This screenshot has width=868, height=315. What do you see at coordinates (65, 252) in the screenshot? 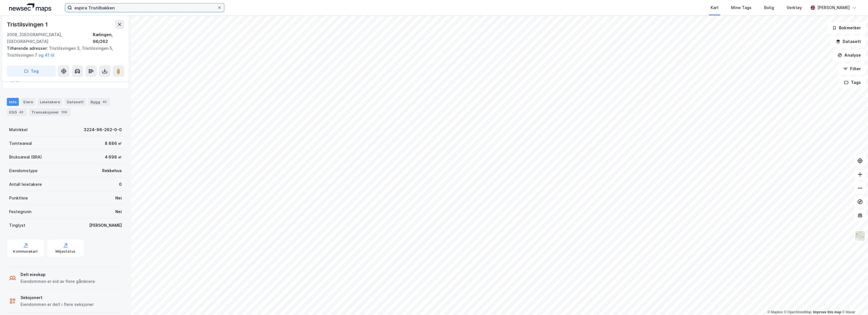
I see `div: Miljøstatus` at bounding box center [65, 252].